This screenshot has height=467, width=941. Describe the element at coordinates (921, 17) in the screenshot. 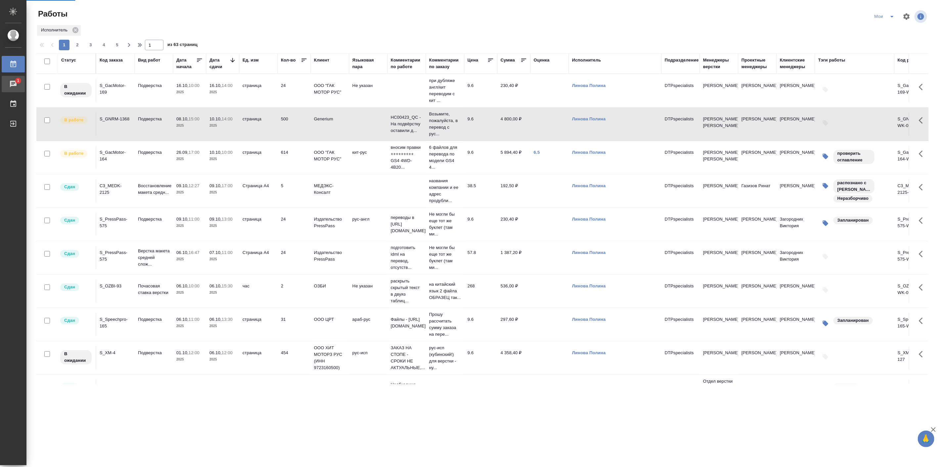

I see `span: Посмотреть информацию` at that location.